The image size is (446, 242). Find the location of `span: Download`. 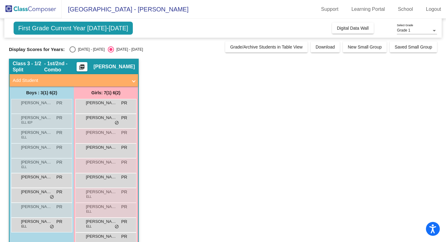

span: Download is located at coordinates (325, 47).